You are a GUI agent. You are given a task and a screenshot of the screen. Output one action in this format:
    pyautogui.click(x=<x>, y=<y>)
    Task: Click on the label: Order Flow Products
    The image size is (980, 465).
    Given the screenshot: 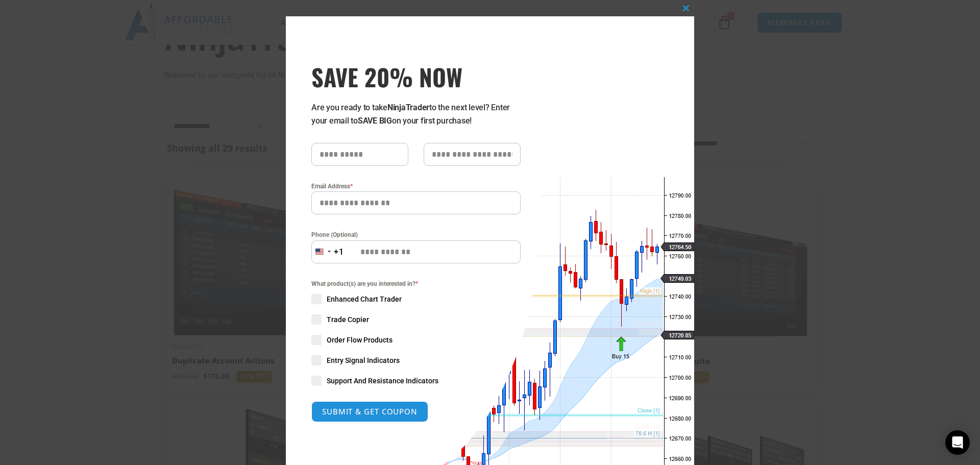 What is the action you would take?
    pyautogui.click(x=416, y=340)
    